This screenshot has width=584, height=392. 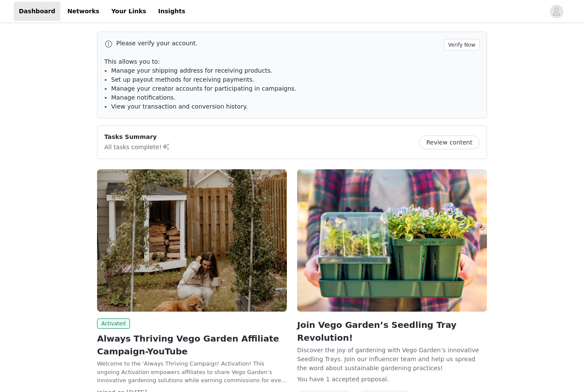 What do you see at coordinates (392, 331) in the screenshot?
I see `h2: Join Vego Garden’s Seedling Tray Revolution!` at bounding box center [392, 331].